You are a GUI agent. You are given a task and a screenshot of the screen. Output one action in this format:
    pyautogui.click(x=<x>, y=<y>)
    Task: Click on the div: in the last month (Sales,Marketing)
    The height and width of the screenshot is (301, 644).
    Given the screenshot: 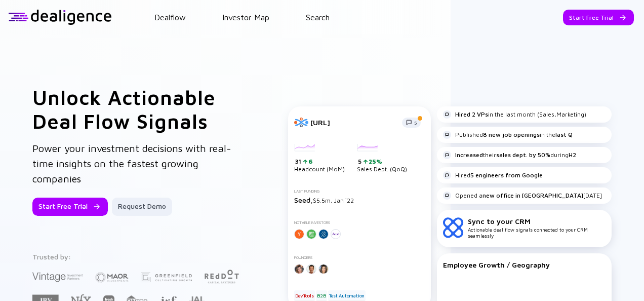 What is the action you would take?
    pyautogui.click(x=514, y=115)
    